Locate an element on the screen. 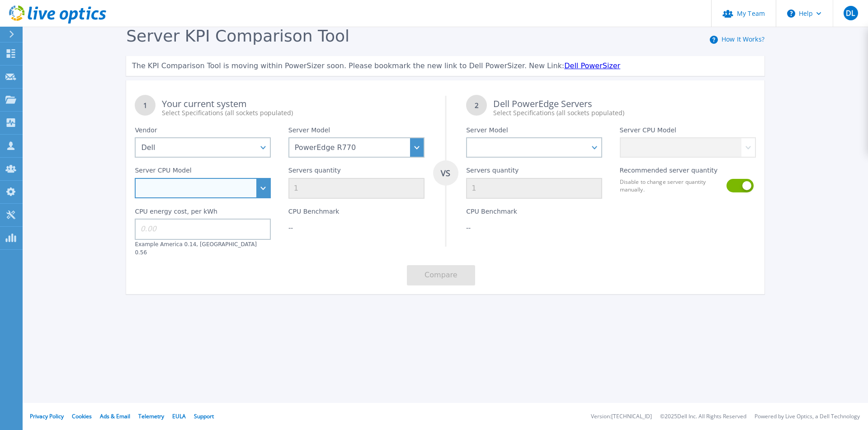 The image size is (868, 430). span: DL is located at coordinates (850, 13).